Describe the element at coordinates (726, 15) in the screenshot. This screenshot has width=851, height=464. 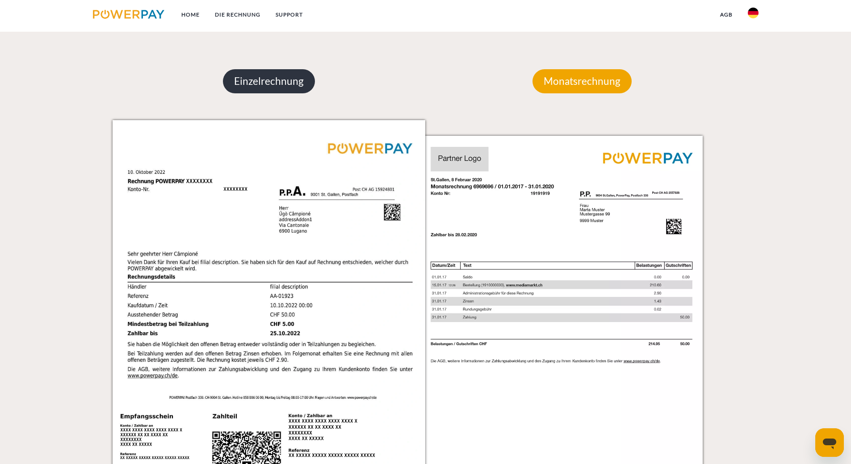
I see `a: agb` at that location.